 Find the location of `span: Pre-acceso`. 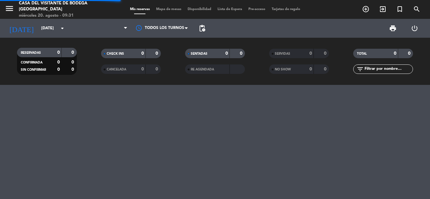

span: Pre-acceso is located at coordinates (257, 9).